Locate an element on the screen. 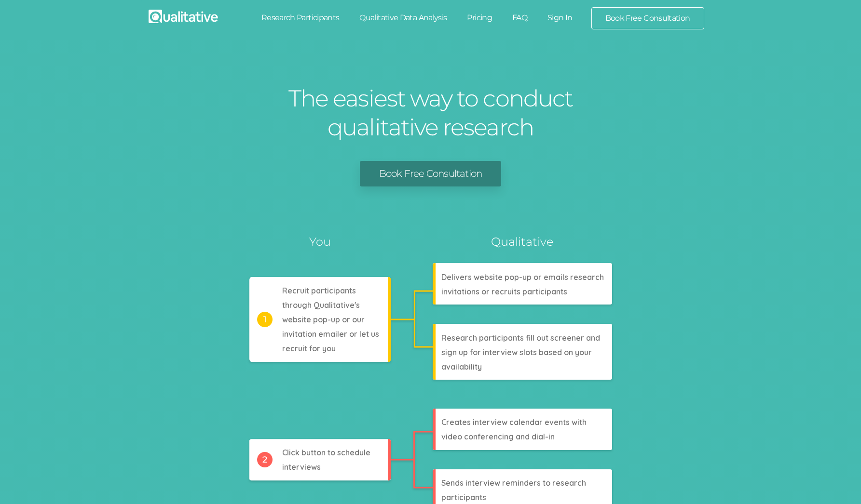  a: Research Participants is located at coordinates (300, 17).